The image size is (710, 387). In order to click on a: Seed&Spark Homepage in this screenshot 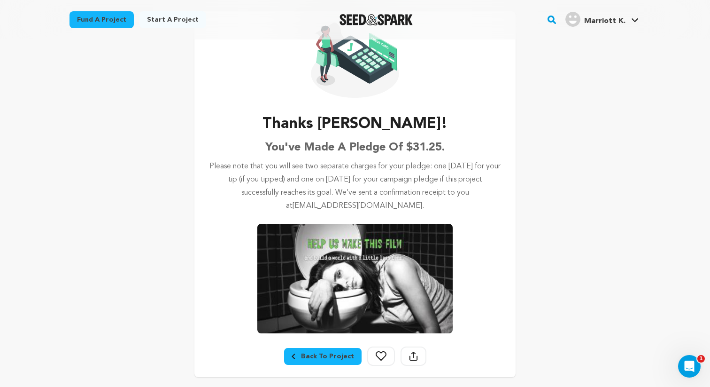, I will do `click(376, 20)`.